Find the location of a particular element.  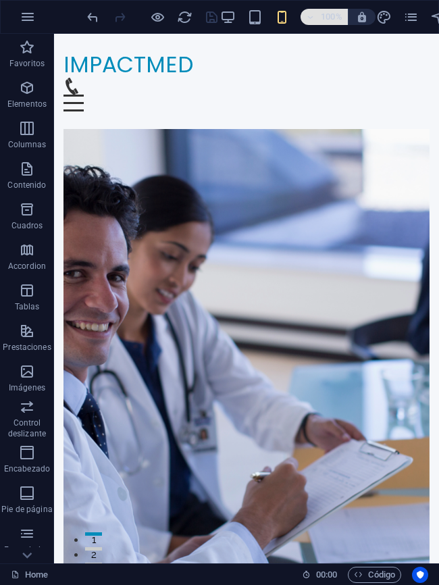

p: Tablas is located at coordinates (27, 307).